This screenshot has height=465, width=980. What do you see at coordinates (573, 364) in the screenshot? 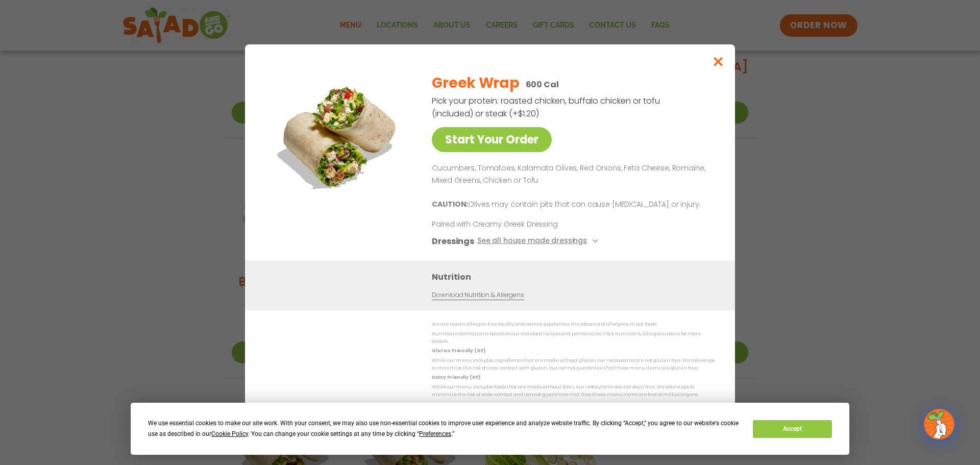
I see `p: While our menu includes ingredients that are made without gluten, our restaurants are not gluten ...` at bounding box center [573, 364].